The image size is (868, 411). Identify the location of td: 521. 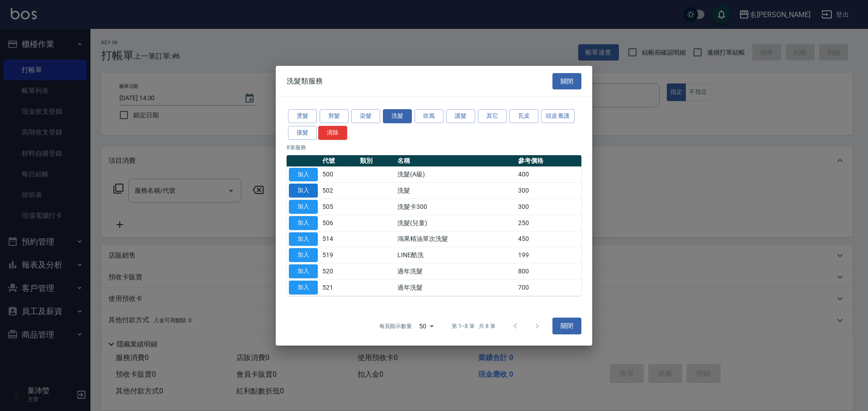
(339, 287).